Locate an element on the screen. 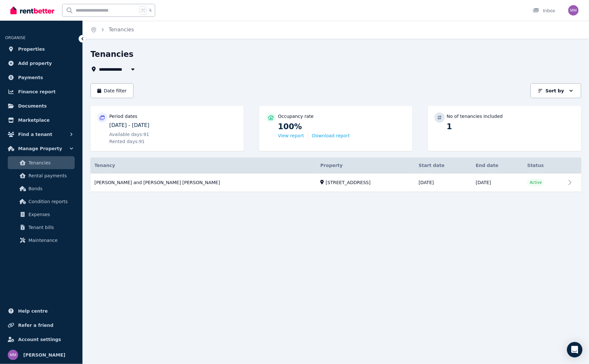 The image size is (589, 364). a: Marketplace is located at coordinates (41, 120).